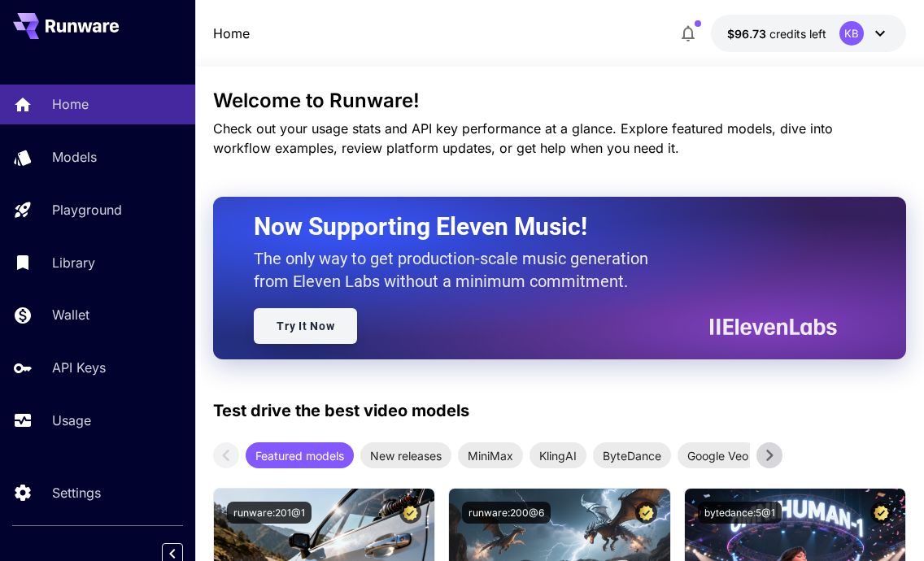  Describe the element at coordinates (777, 34) in the screenshot. I see `div: $96.72649` at that location.